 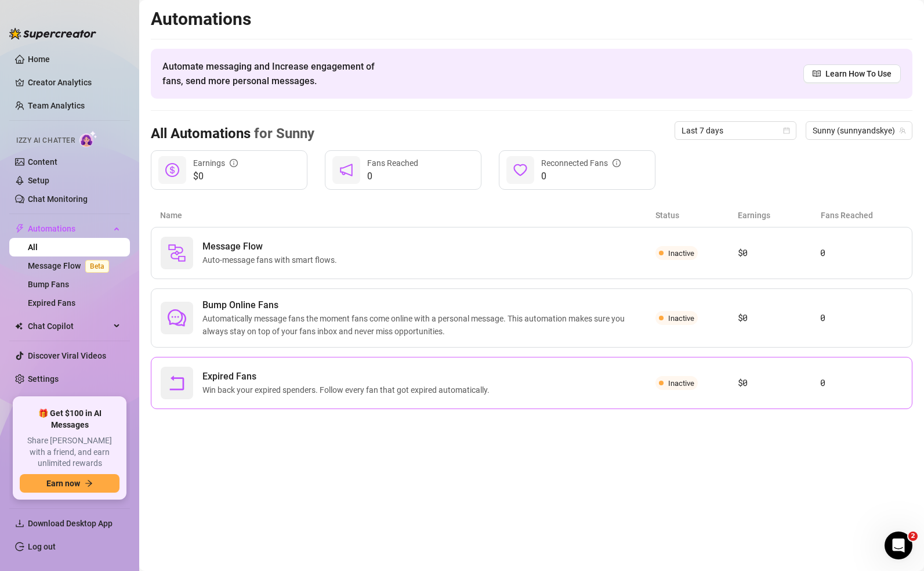 I want to click on span: Learn How To Use, so click(x=859, y=73).